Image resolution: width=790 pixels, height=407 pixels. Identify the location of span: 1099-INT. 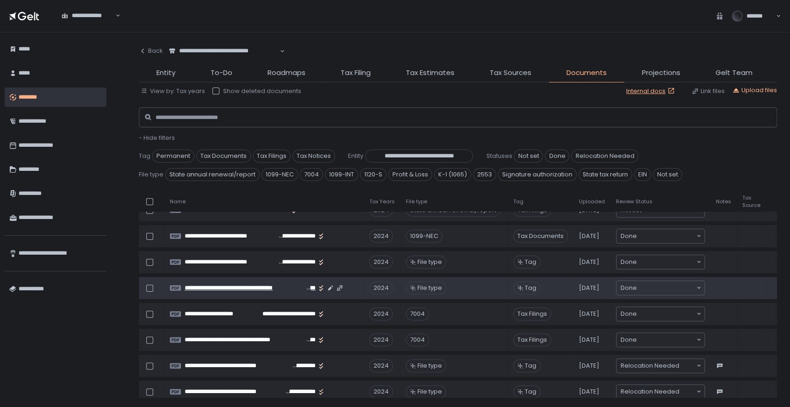
(342, 174).